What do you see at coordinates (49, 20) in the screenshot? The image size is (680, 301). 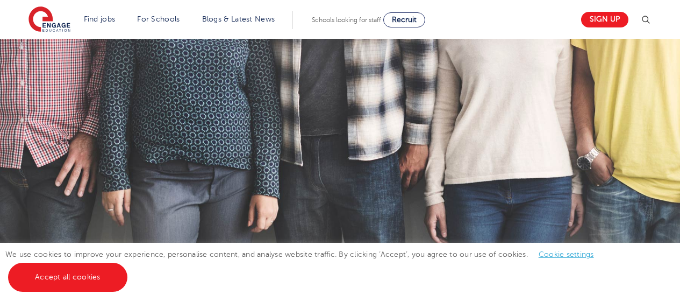 I see `img: Engage Education` at bounding box center [49, 20].